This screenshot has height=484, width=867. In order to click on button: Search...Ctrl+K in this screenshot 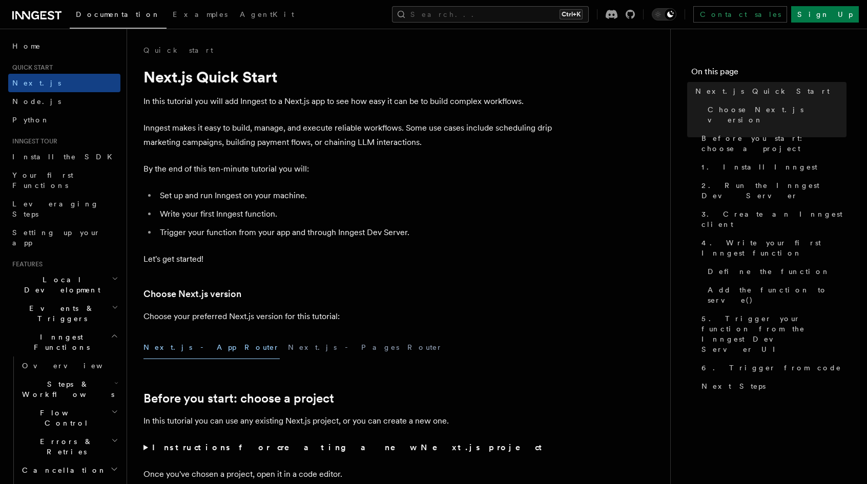, I will do `click(490, 14)`.